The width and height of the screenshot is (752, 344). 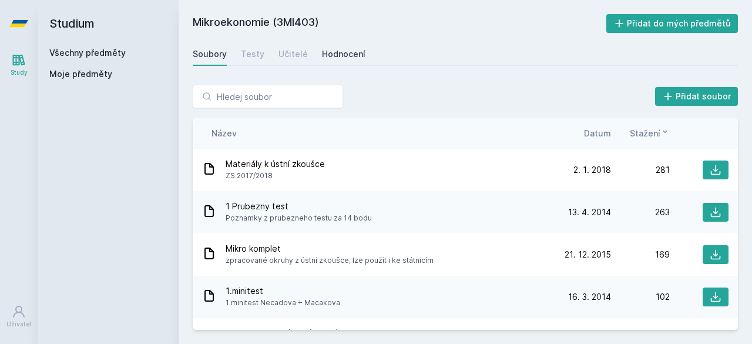 I want to click on div: Study, so click(x=19, y=72).